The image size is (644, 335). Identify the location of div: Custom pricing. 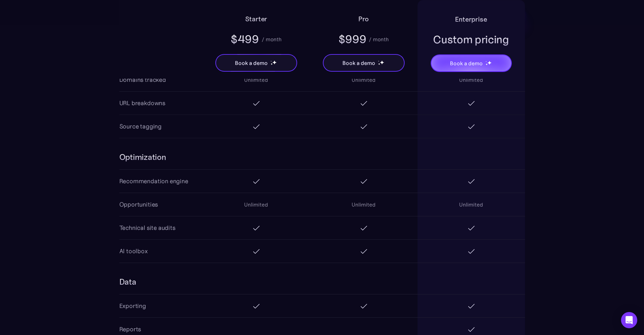
(471, 39).